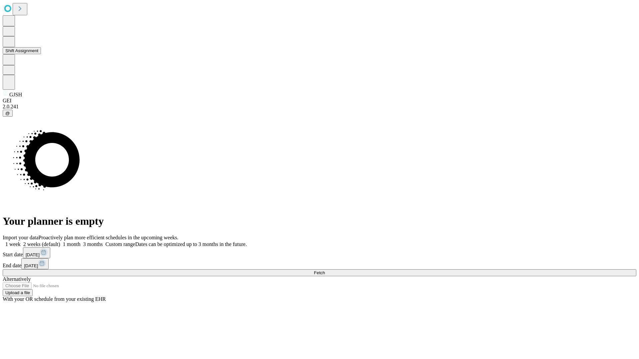 This screenshot has width=639, height=359. What do you see at coordinates (319, 221) in the screenshot?
I see `h1: Your planner is empty` at bounding box center [319, 221].